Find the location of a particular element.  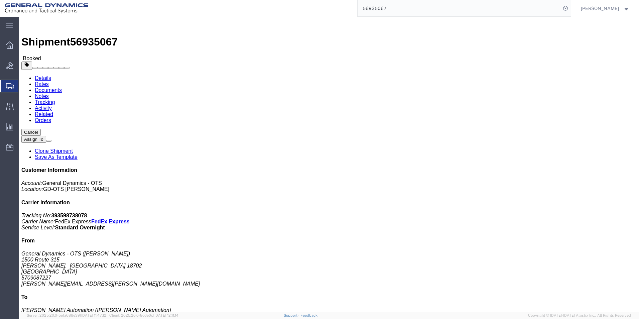

img: logo is located at coordinates (46, 8).